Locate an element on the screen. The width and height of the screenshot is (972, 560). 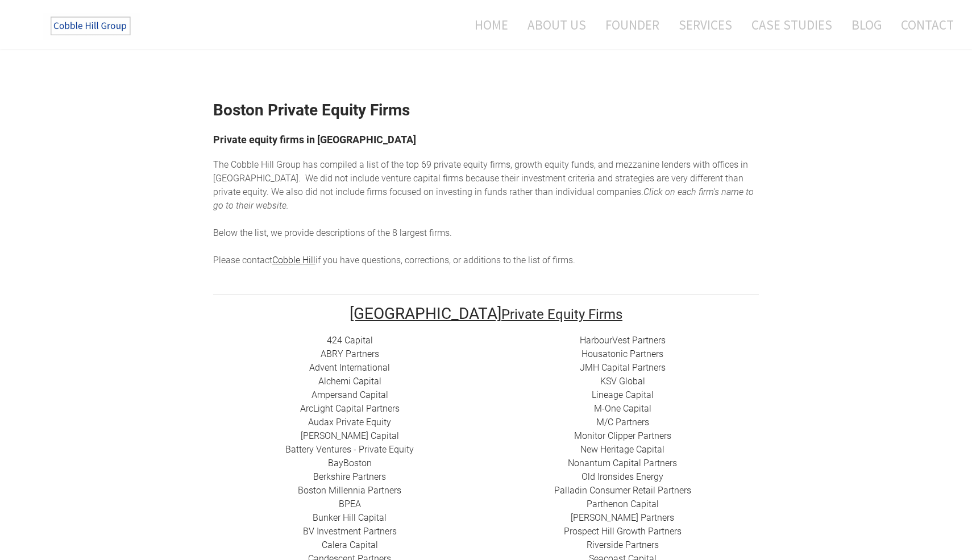
span: Please contact if you have questions, corrections, or additions to the list of firms. is located at coordinates (394, 260).